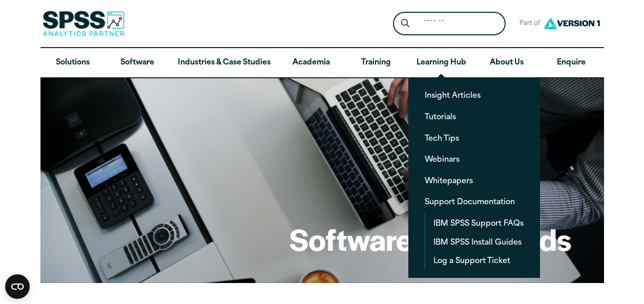 Image resolution: width=644 pixels, height=304 pixels. I want to click on img: Version1 Logo, so click(572, 23).